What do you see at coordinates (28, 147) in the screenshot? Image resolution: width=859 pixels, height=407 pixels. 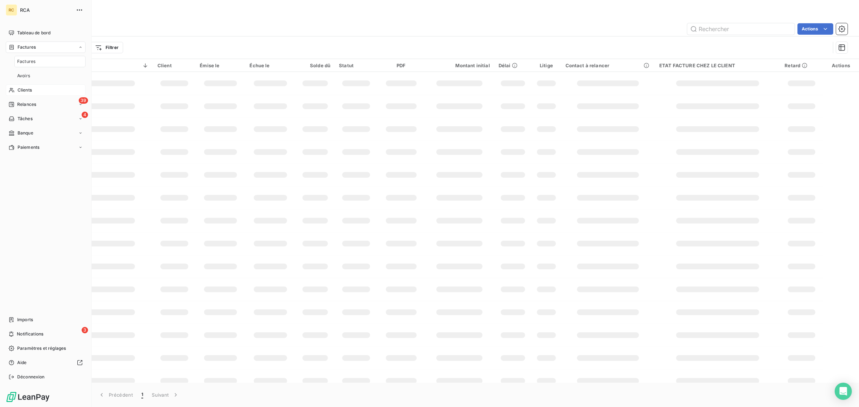 I see `span: Paiements` at bounding box center [28, 147].